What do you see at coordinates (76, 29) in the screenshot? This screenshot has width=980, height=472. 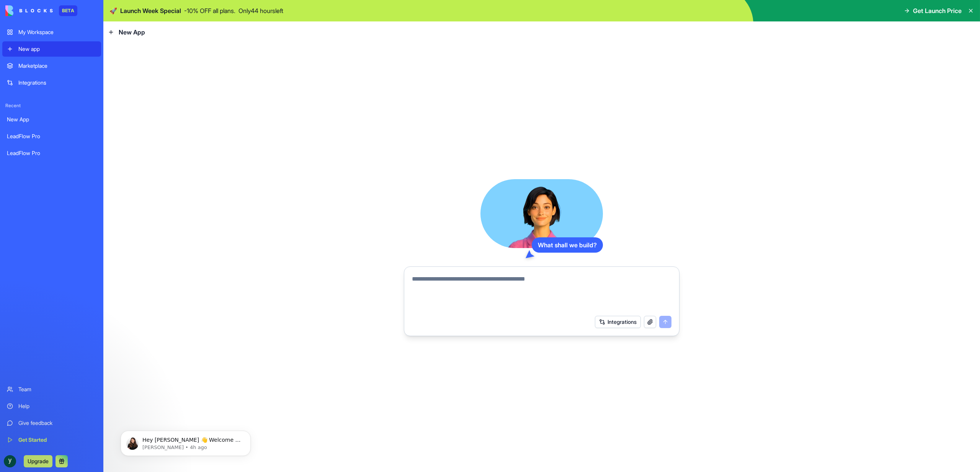 I see `div: message notification from Shelly, 4h ago. Hey yulitom 👋 Welcome to Blocks 🙌 I'm here if you have ...` at bounding box center [76, 29].